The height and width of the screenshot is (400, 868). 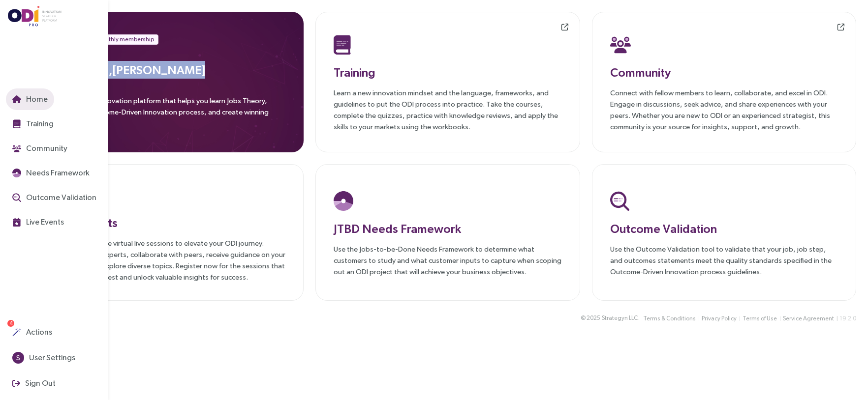 What do you see at coordinates (848, 319) in the screenshot?
I see `span: 19.2.0` at bounding box center [848, 319].